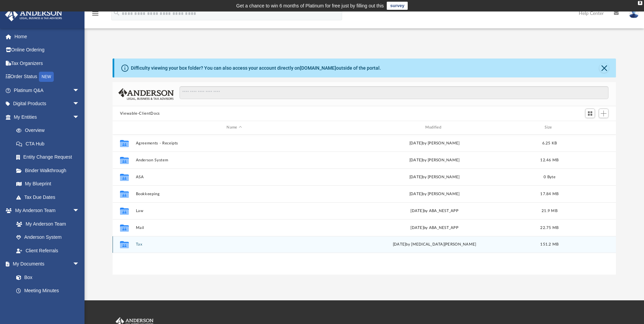 This screenshot has width=644, height=324. I want to click on a: Tax Organizers, so click(47, 63).